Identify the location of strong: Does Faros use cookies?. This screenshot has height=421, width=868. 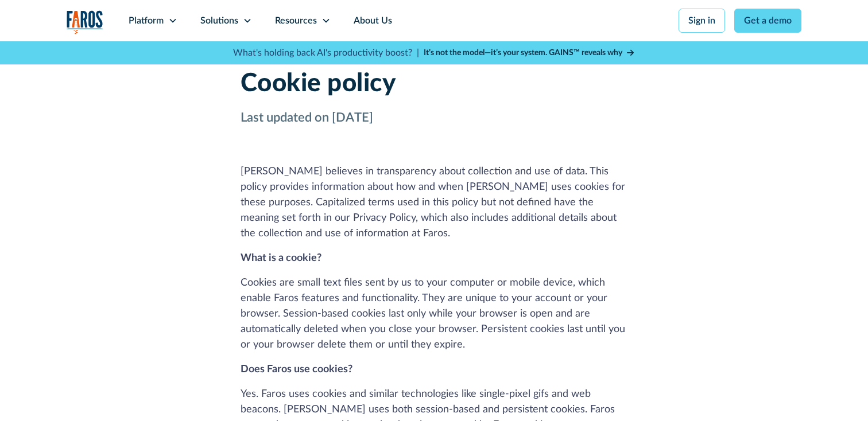
(296, 369).